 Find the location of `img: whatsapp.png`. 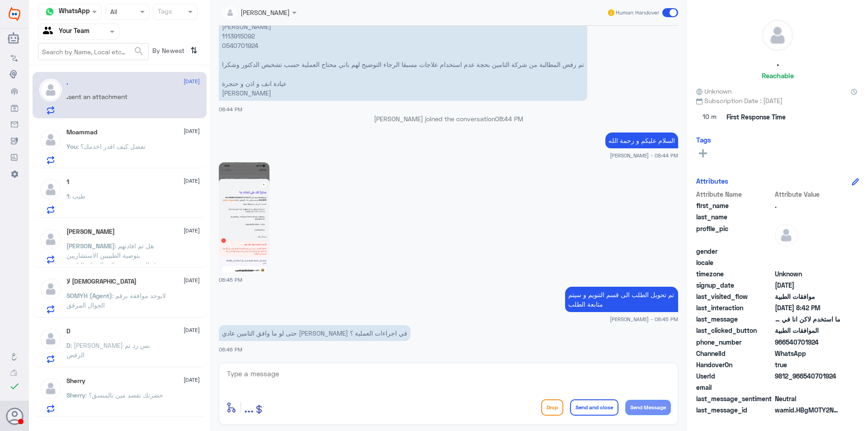

img: whatsapp.png is located at coordinates (50, 12).